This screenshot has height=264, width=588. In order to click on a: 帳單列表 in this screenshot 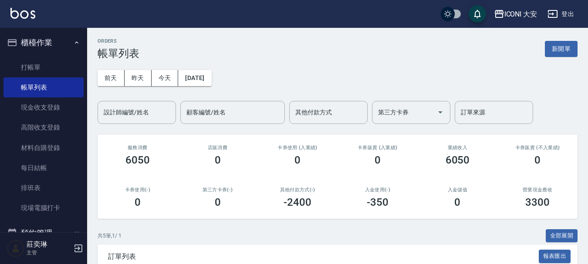, I will do `click(44, 87)`.